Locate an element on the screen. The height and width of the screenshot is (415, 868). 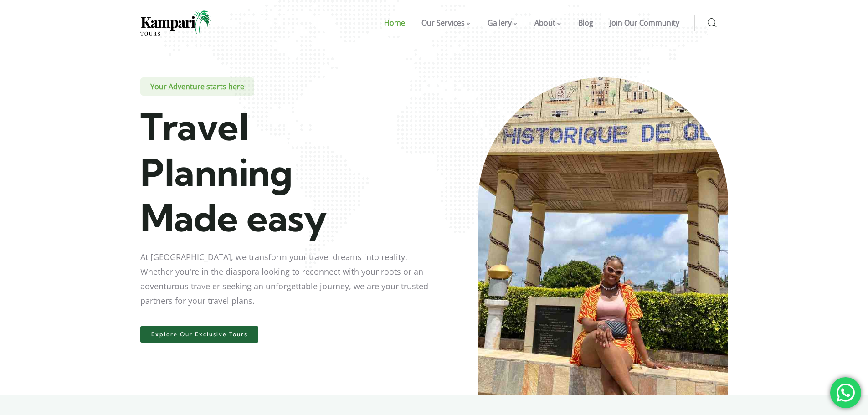
span: Explore Our Exclusive Tours is located at coordinates (199, 334).